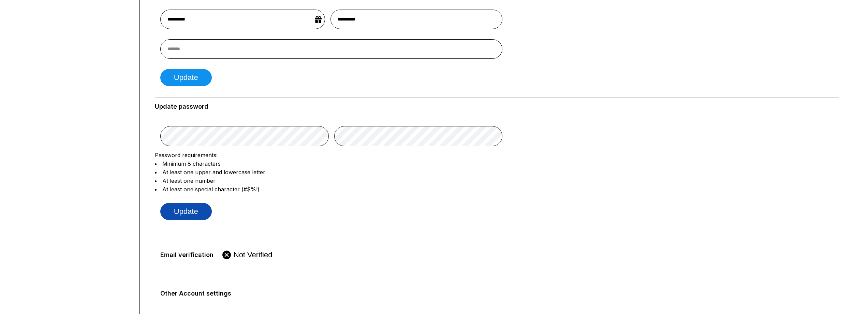 The height and width of the screenshot is (314, 868). Describe the element at coordinates (497, 189) in the screenshot. I see `li: At least one special character (#$%!)` at that location.